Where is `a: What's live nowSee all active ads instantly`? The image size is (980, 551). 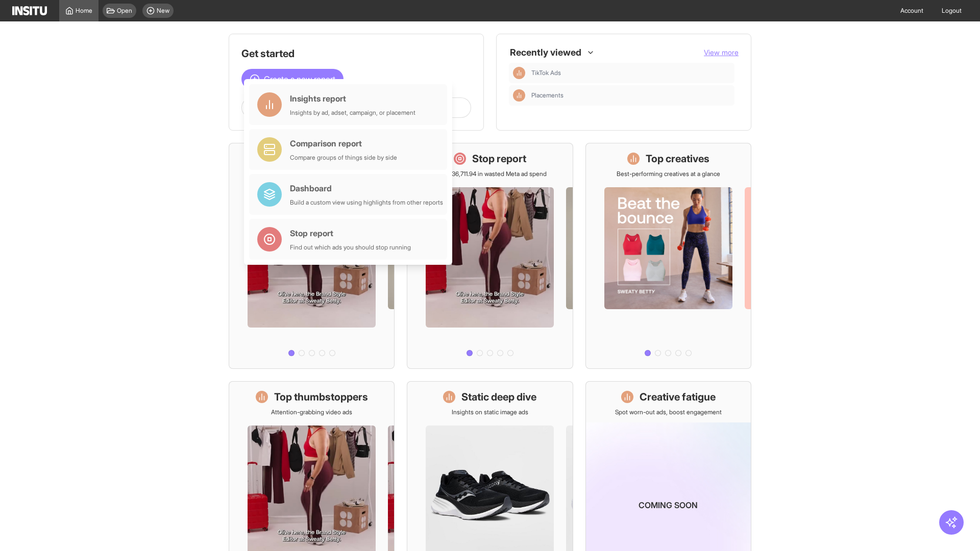
a: What's live nowSee all active ads instantly is located at coordinates (311, 256).